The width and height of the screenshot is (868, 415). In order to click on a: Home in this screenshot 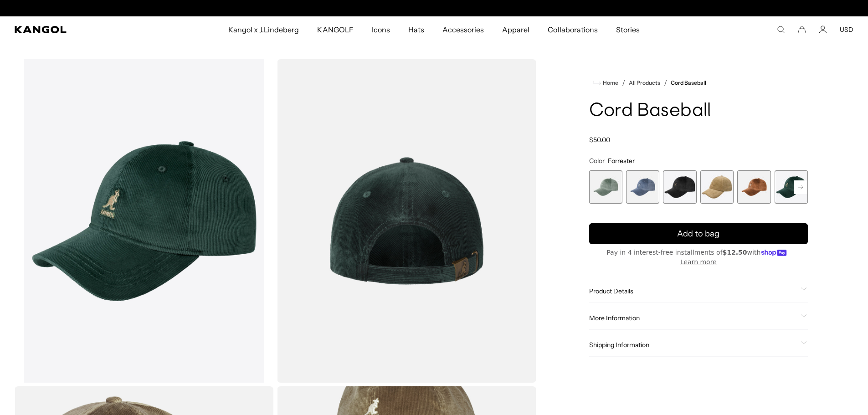, I will do `click(605, 83)`.